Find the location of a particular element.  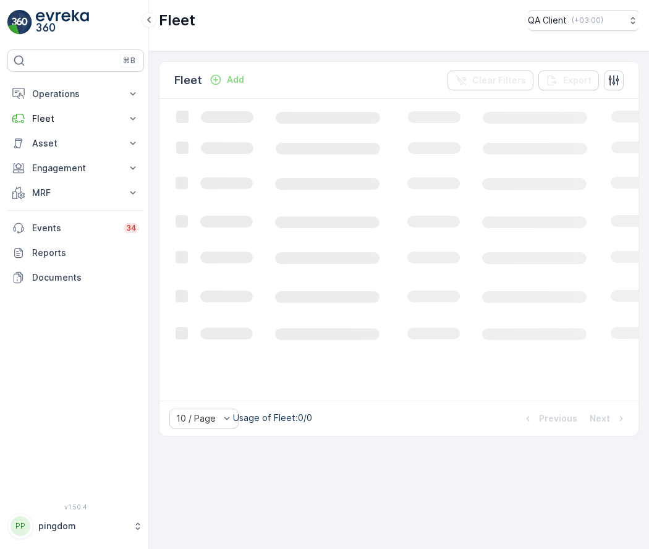

p: Operations is located at coordinates (75, 94).